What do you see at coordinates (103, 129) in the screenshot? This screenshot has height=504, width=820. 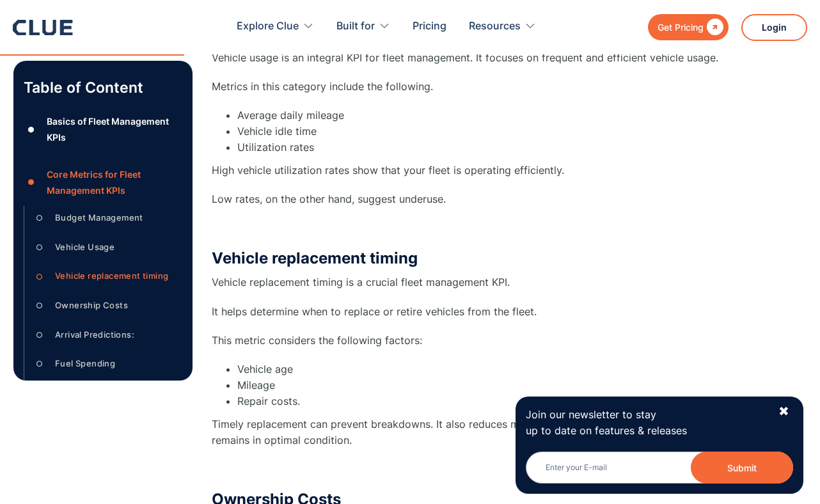 I see `a: ●Basics of Fleet Management KPIs` at bounding box center [103, 129].